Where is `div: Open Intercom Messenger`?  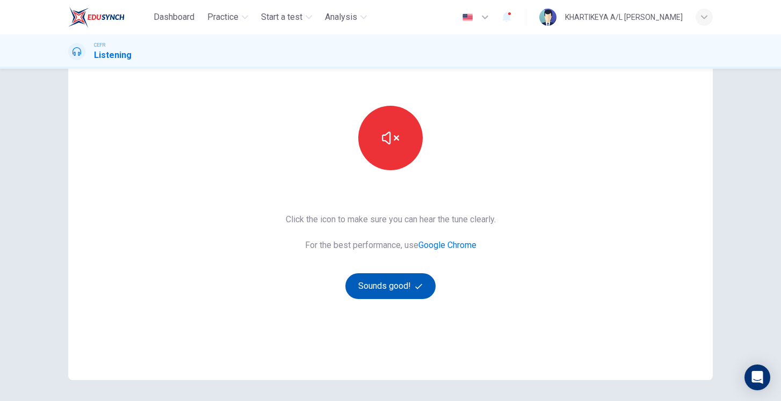
div: Open Intercom Messenger is located at coordinates (757, 378).